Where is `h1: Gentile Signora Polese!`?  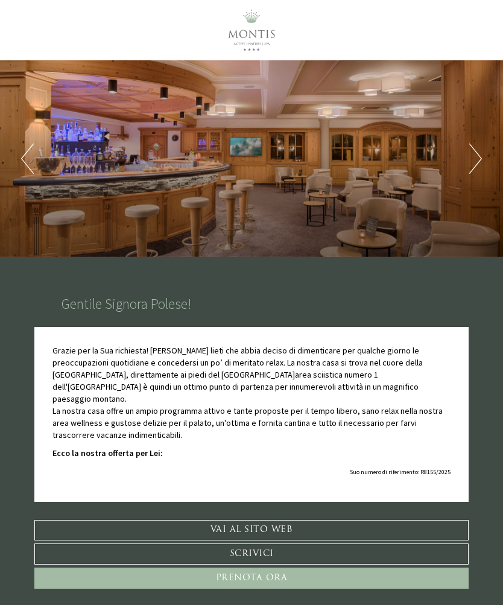
h1: Gentile Signora Polese! is located at coordinates (126, 304).